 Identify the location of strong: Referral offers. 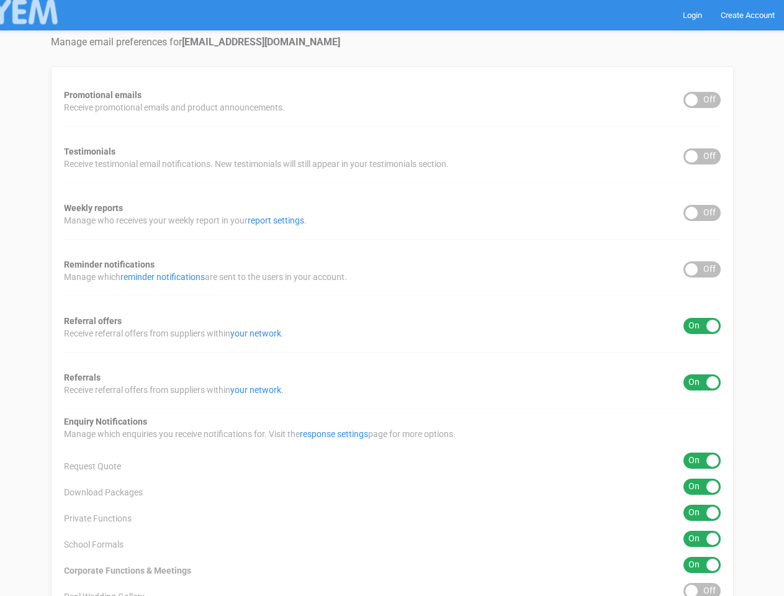
(93, 321).